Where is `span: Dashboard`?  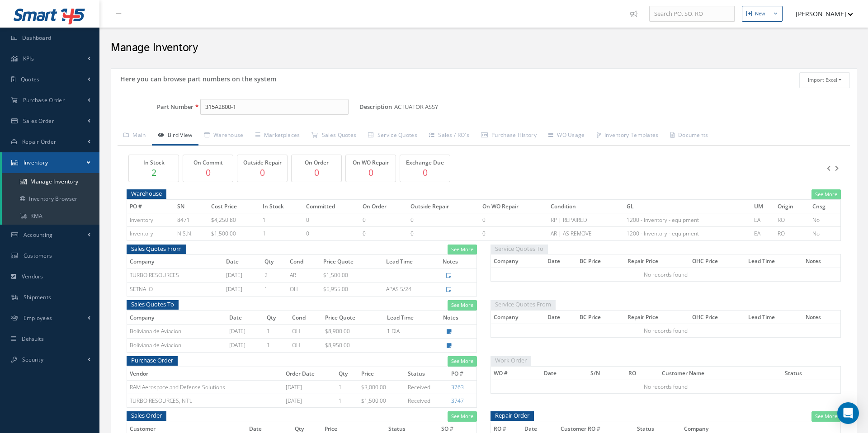
span: Dashboard is located at coordinates (36, 37).